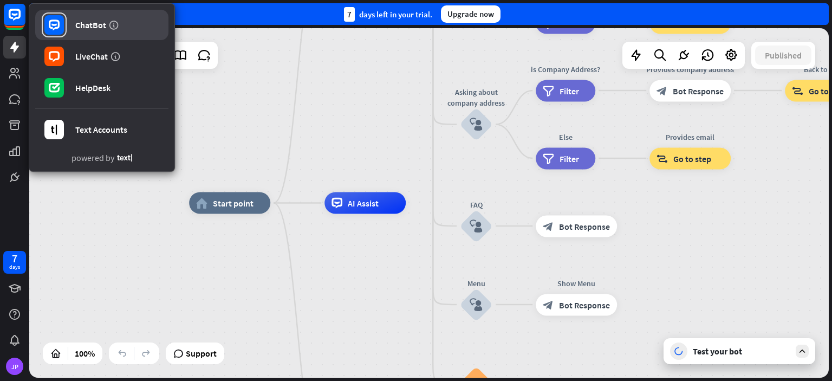 This screenshot has width=832, height=381. What do you see at coordinates (15, 267) in the screenshot?
I see `div: days` at bounding box center [15, 267].